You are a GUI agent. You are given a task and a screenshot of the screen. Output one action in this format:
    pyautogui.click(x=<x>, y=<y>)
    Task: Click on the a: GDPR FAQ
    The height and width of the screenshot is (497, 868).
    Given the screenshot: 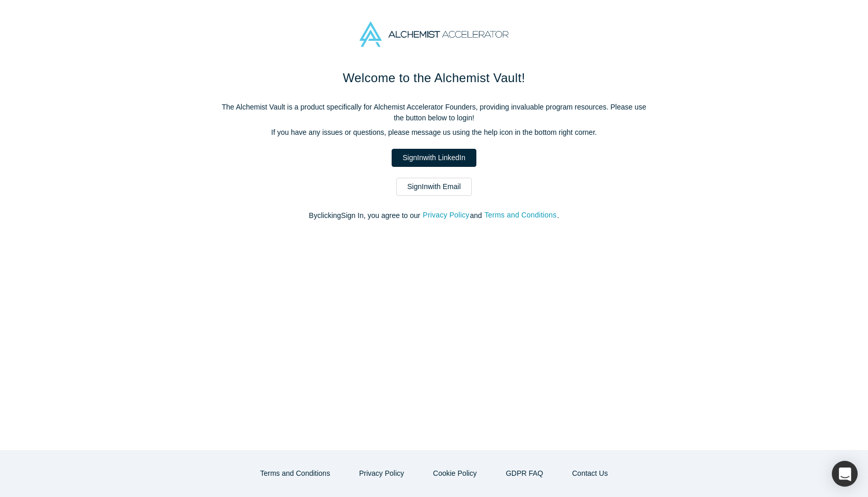 What is the action you would take?
    pyautogui.click(x=524, y=473)
    